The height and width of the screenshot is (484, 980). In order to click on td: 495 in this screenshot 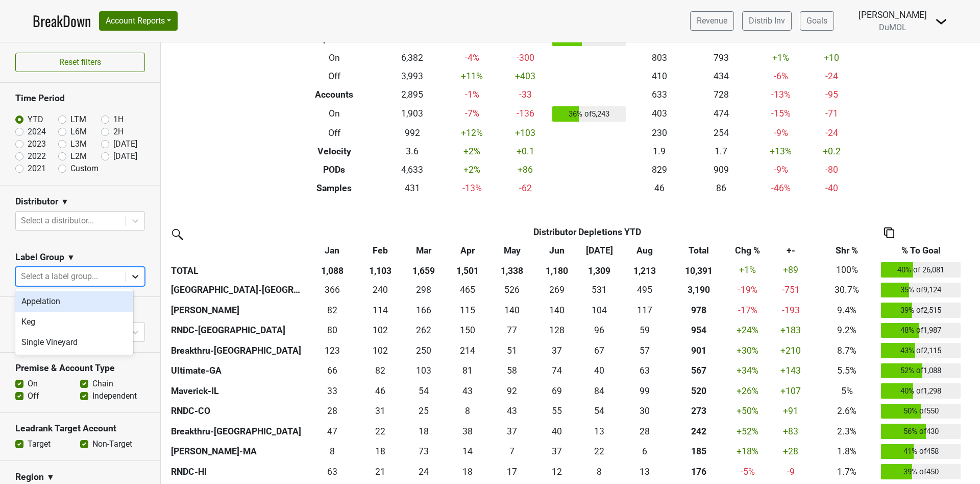, I will do `click(644, 290)`.